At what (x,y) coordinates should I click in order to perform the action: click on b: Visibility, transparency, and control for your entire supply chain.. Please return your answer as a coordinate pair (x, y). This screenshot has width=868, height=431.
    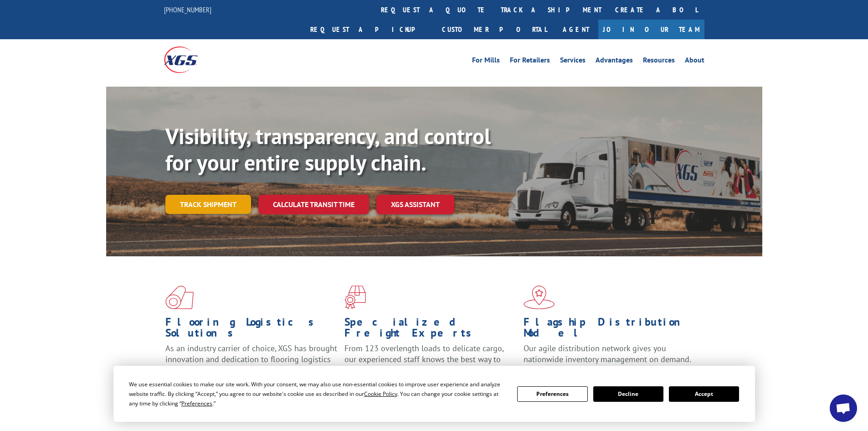
    Looking at the image, I should click on (328, 149).